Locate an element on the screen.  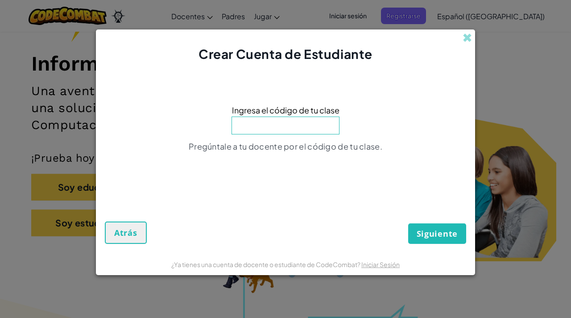
span: Ingresa el código de tu clase is located at coordinates (286, 110).